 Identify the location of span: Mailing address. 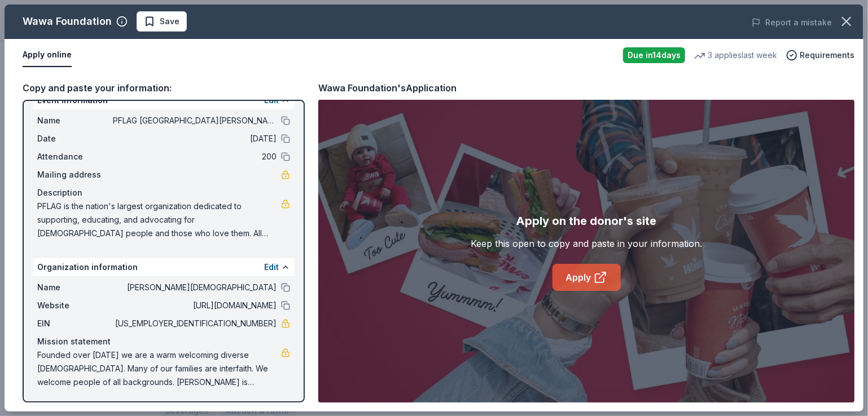
(75, 175).